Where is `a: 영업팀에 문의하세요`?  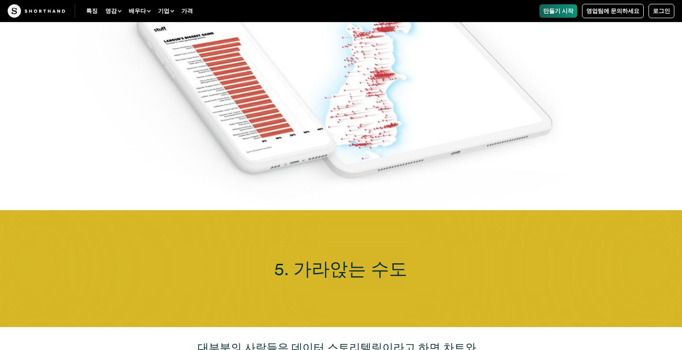 a: 영업팀에 문의하세요 is located at coordinates (613, 11).